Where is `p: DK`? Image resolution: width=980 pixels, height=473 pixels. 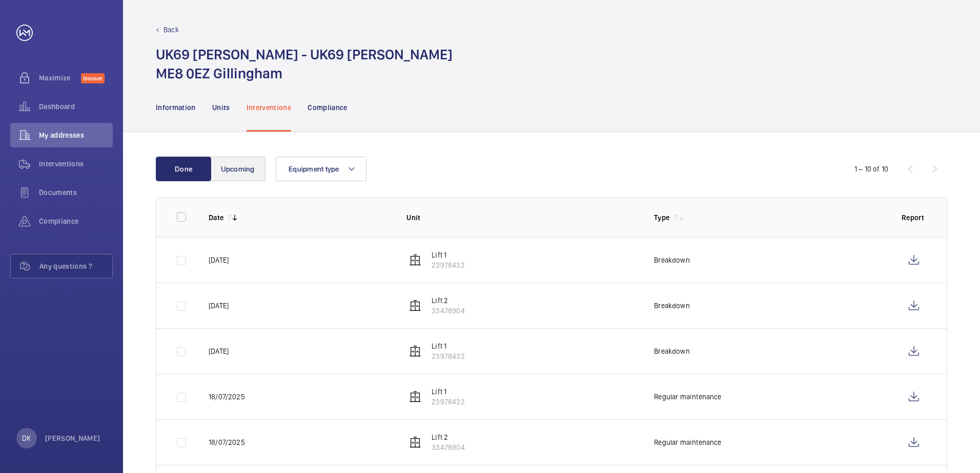 p: DK is located at coordinates (26, 438).